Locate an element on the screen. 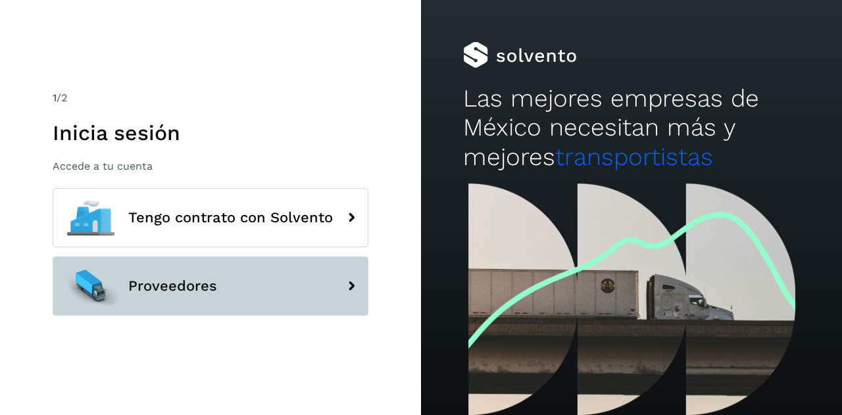 The height and width of the screenshot is (415, 842). h1: Inicia sesión is located at coordinates (210, 133).